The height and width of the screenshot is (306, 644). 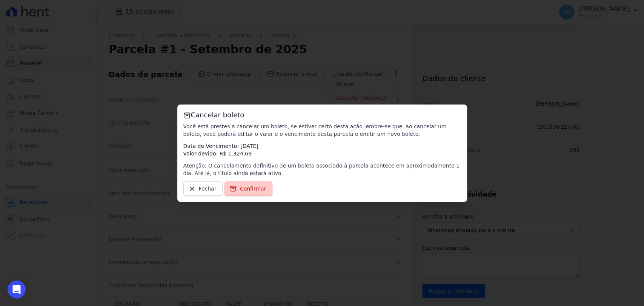 I want to click on p: Atenção: O cancelamento definitivo de um boleto associado à parcela acontece em aproximadamente 1..., so click(x=322, y=169).